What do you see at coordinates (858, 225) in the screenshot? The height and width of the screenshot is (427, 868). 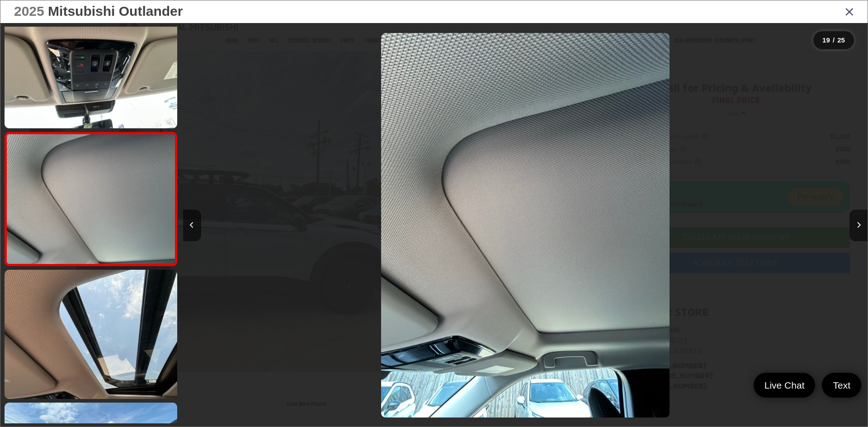 I see `button: Next image` at bounding box center [858, 225].